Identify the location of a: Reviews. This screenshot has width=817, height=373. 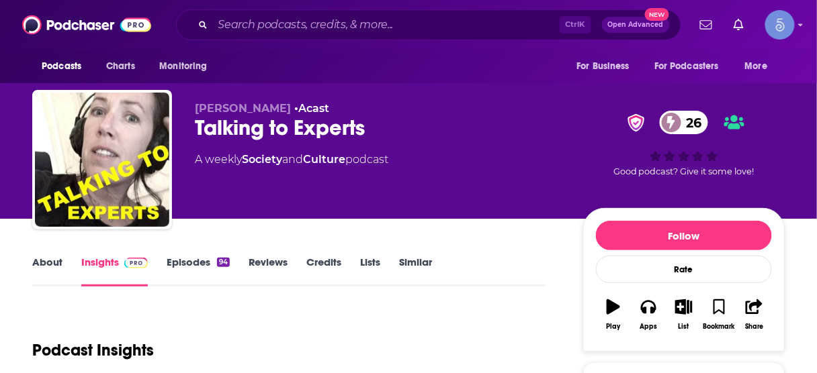
(268, 271).